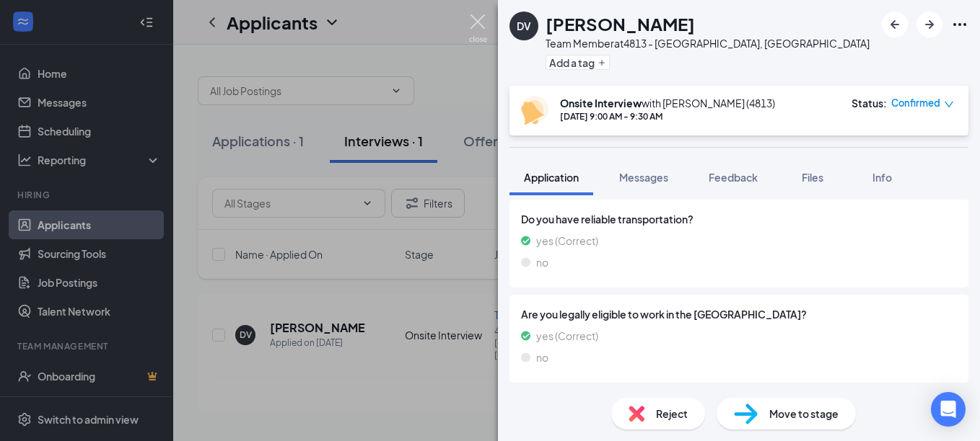 The height and width of the screenshot is (441, 980). I want to click on button: PlusAdd a tag, so click(577, 62).